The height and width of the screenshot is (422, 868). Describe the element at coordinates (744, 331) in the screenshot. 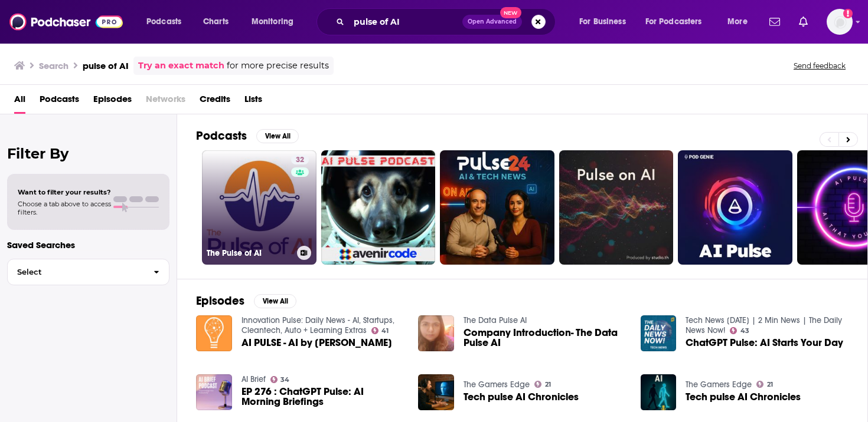

I see `span: 43` at that location.